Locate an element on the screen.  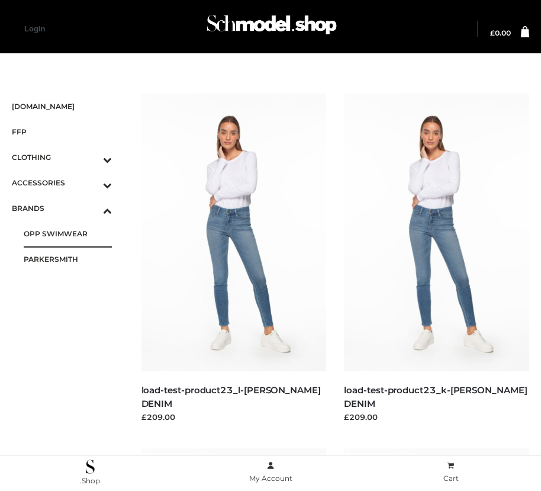
span: My Account is located at coordinates (271, 478).